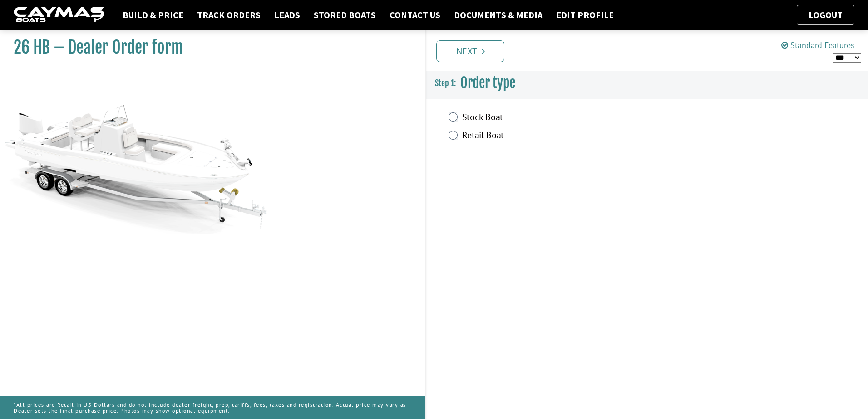 This screenshot has width=868, height=419. Describe the element at coordinates (647, 83) in the screenshot. I see `h3: Order type` at that location.